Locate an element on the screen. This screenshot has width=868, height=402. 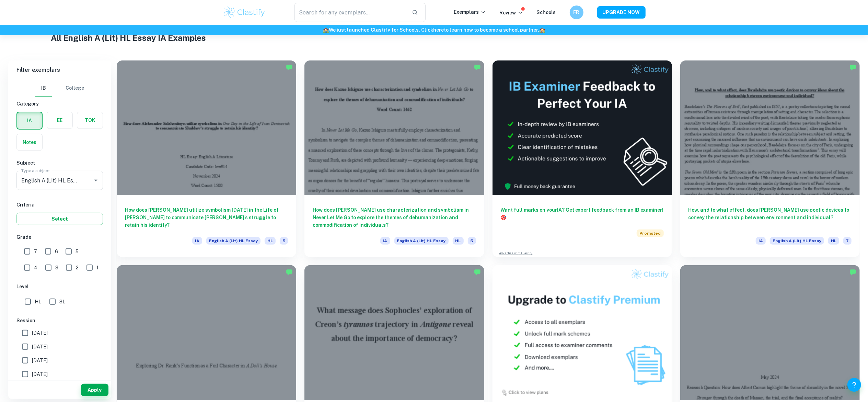
span: 1 is located at coordinates (98, 267).